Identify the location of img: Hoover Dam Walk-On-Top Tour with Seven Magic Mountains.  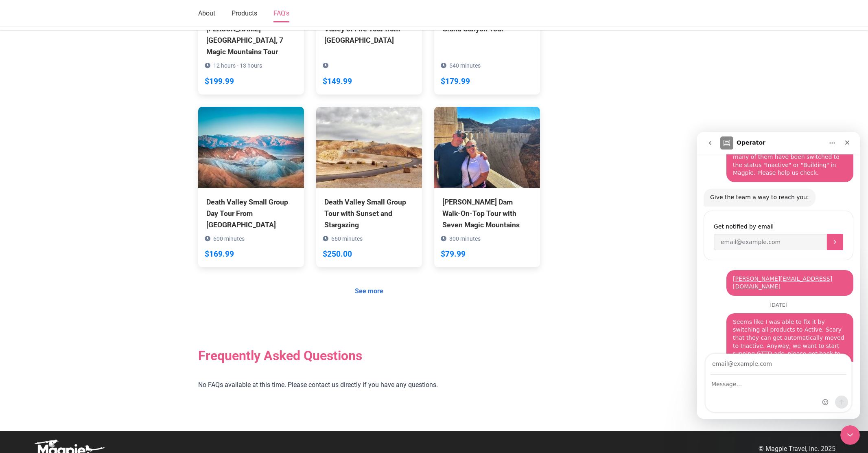
(487, 147).